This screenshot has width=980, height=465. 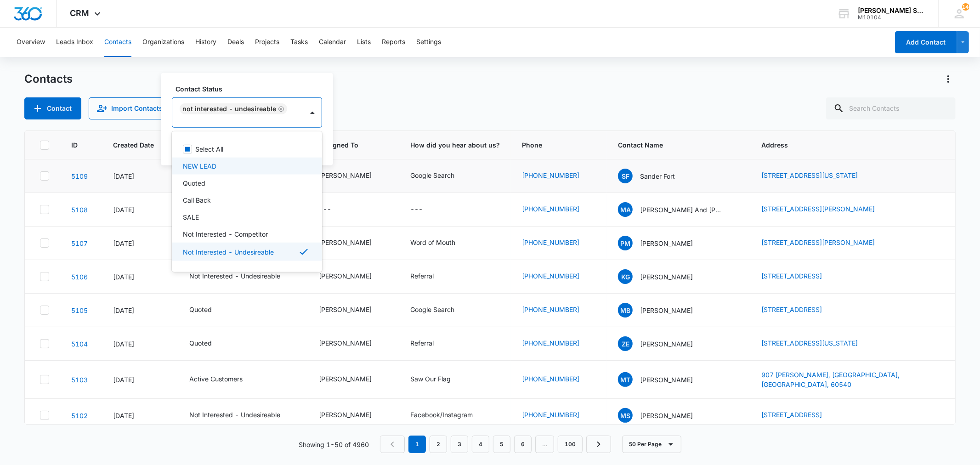 I want to click on a: Navigate to contact details page for Patty Mann, so click(x=80, y=243).